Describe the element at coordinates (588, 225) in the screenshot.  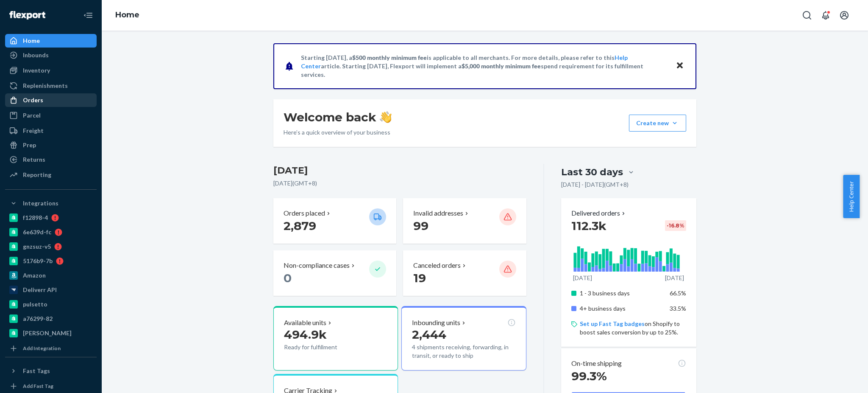
I see `span: 112.3k` at that location.